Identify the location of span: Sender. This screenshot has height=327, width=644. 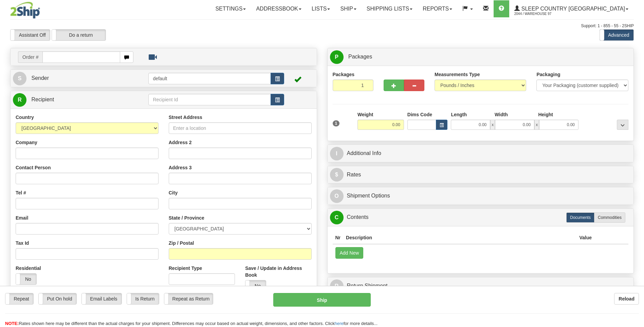
(40, 78).